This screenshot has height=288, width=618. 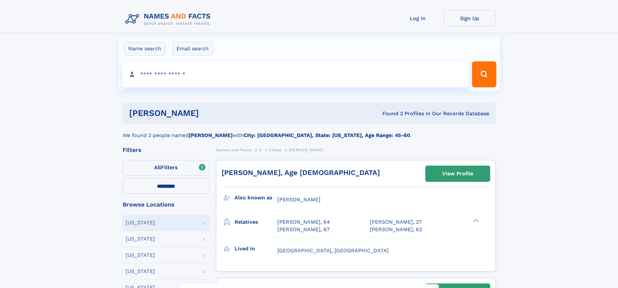 I want to click on a: Sign Up, so click(x=469, y=18).